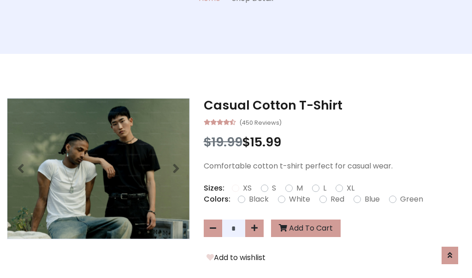 The width and height of the screenshot is (472, 278). I want to click on label: White, so click(300, 200).